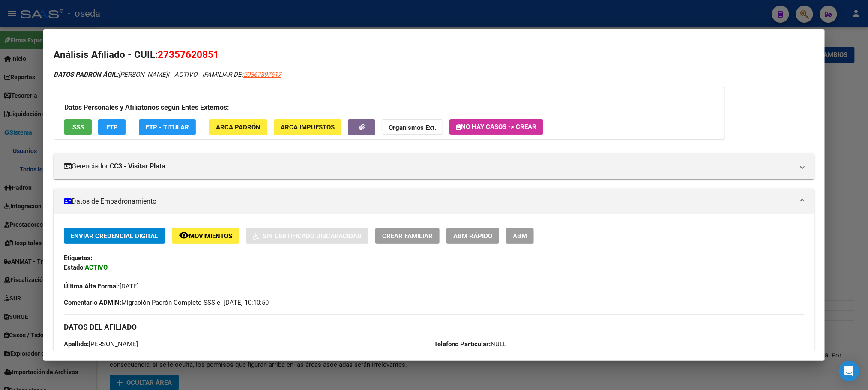 This screenshot has height=390, width=868. I want to click on div: Open Intercom Messenger, so click(849, 371).